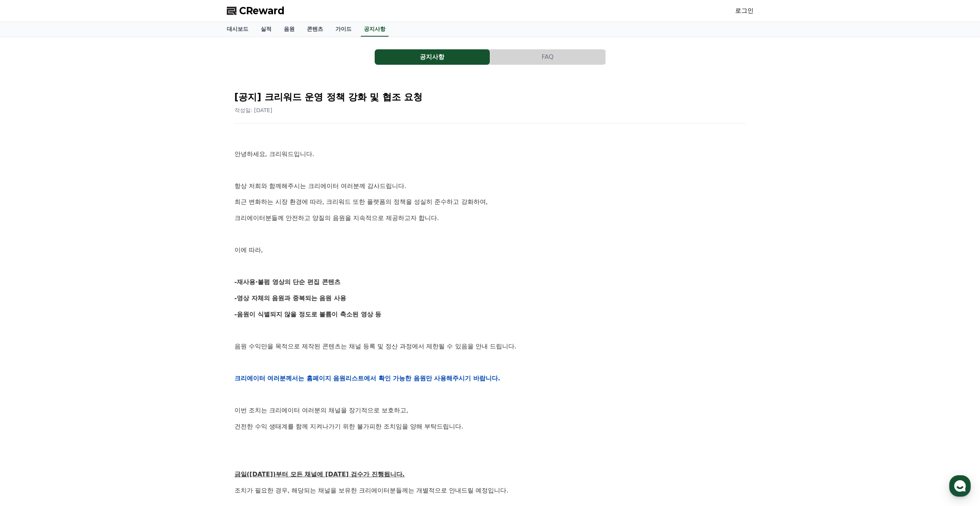 This screenshot has height=506, width=980. Describe the element at coordinates (287, 282) in the screenshot. I see `strong: -재사용·불펌 영상의 단순 편집 콘텐츠` at that location.